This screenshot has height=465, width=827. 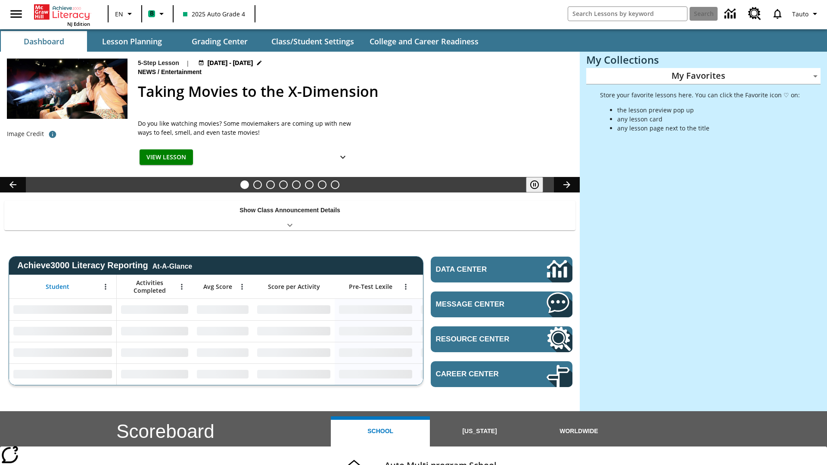 What do you see at coordinates (246, 128) in the screenshot?
I see `span: Do you like watching movies? Some moviemakers are coming up with new ways to feel, smell, and eve...` at bounding box center [246, 128].